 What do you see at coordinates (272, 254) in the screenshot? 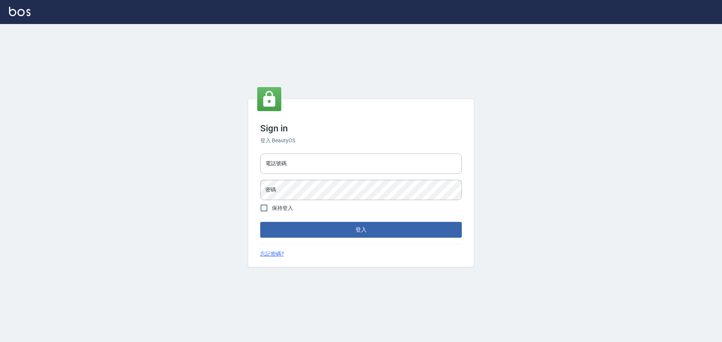
I see `a: 忘記密碼?` at bounding box center [272, 254].